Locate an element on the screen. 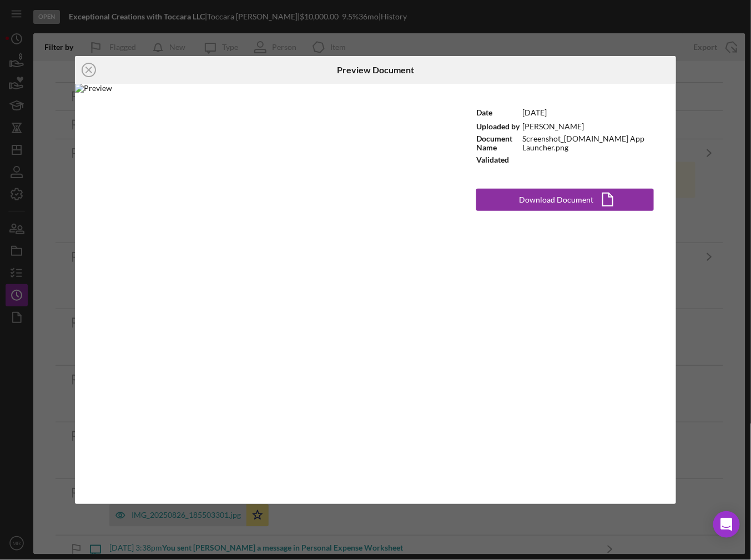 The height and width of the screenshot is (560, 751). h6: Preview Document is located at coordinates (376, 70).